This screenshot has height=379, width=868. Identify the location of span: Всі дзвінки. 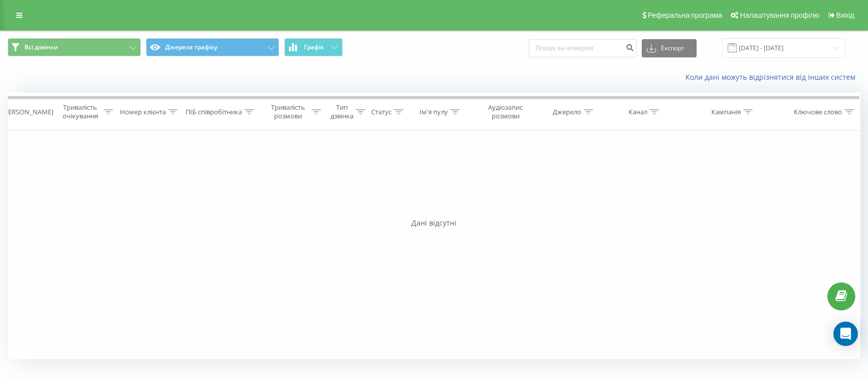
(41, 48).